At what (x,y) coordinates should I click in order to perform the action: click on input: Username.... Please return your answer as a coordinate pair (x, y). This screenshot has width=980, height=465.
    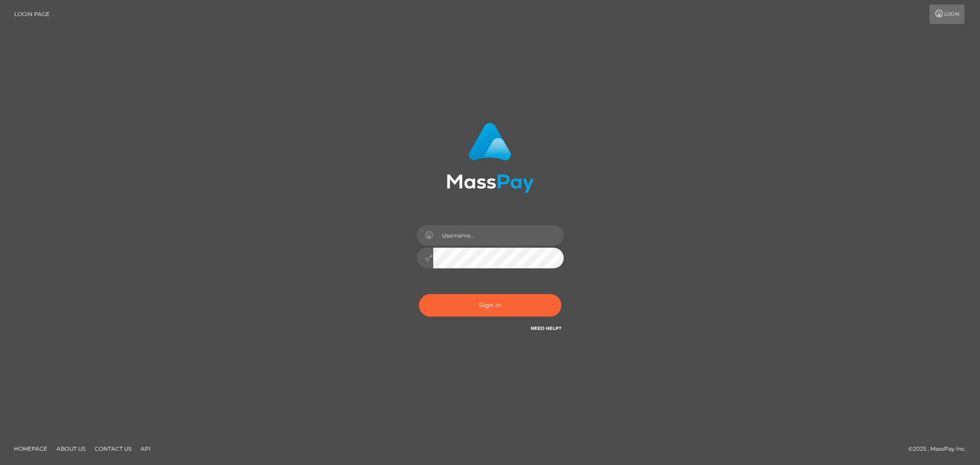
    Looking at the image, I should click on (498, 235).